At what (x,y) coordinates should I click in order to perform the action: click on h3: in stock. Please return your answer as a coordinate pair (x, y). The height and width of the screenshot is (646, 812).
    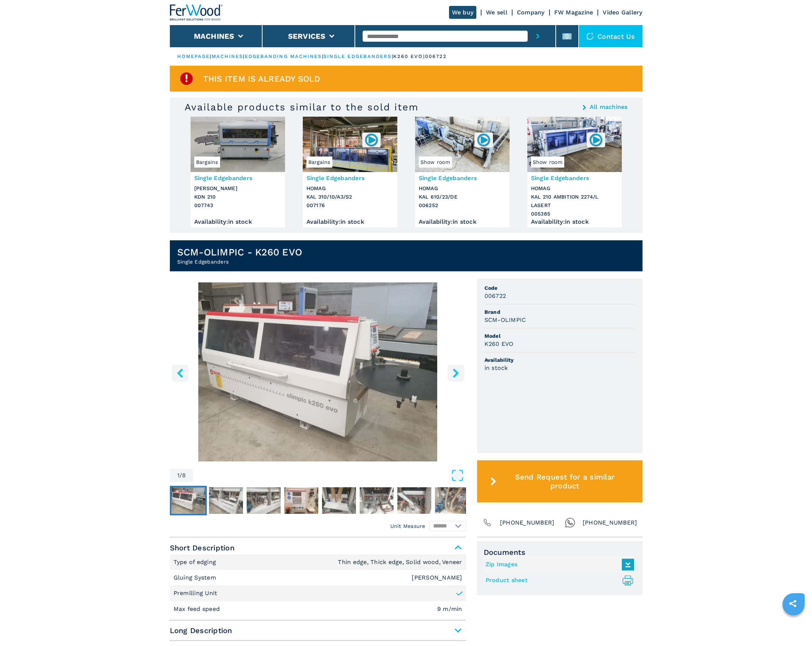
    Looking at the image, I should click on (496, 368).